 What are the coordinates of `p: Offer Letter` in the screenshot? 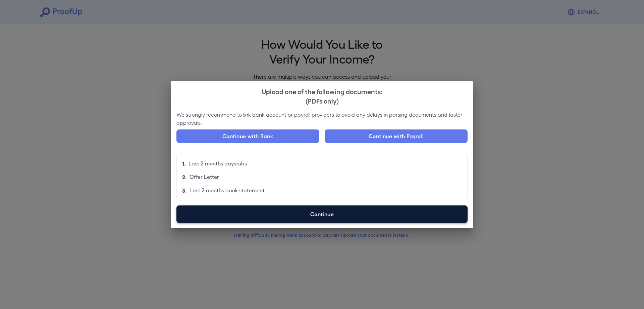 It's located at (205, 176).